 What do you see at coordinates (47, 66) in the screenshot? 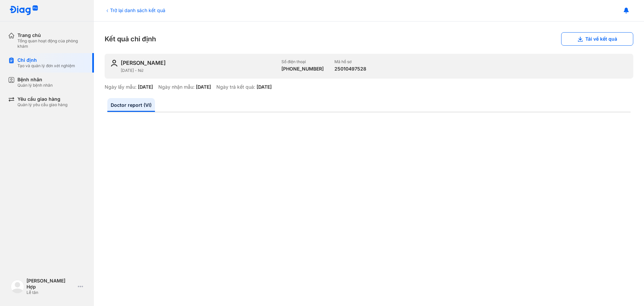
I see `div: Tạo và quản lý đơn xét nghiệm` at bounding box center [47, 66].